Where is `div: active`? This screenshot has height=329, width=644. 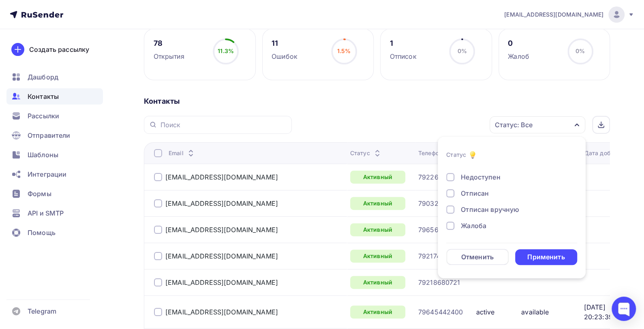 div: active is located at coordinates (485, 312).